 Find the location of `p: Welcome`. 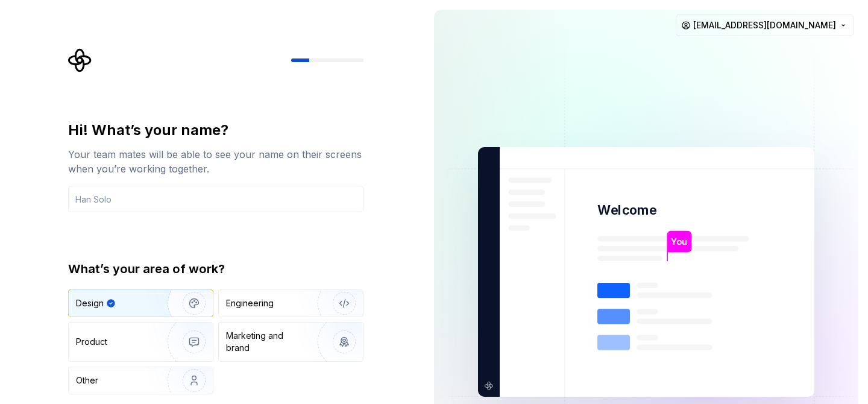

p: Welcome is located at coordinates (626, 210).